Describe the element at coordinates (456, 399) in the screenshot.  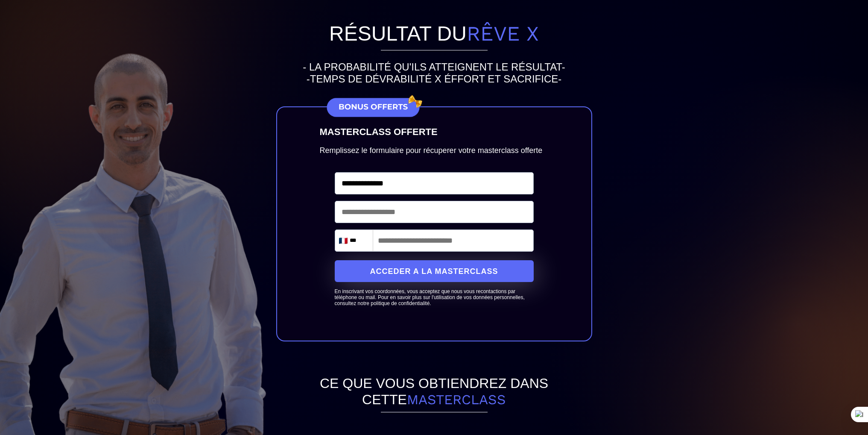
I see `span: masterclass` at that location.